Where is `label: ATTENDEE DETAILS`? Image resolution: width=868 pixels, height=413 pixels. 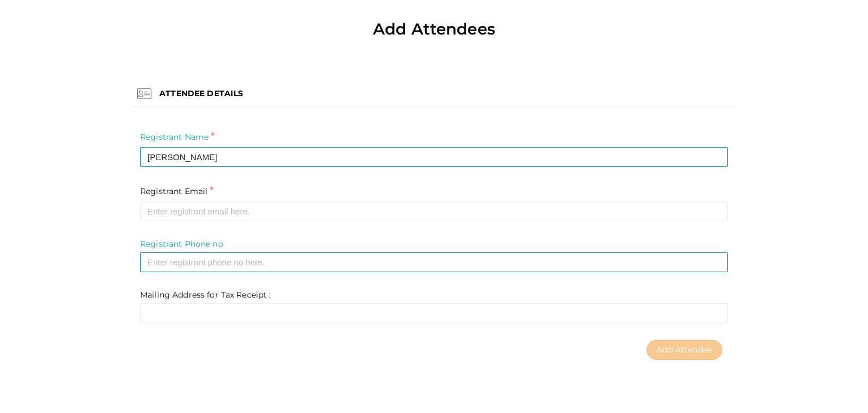
label: ATTENDEE DETAILS is located at coordinates (201, 94).